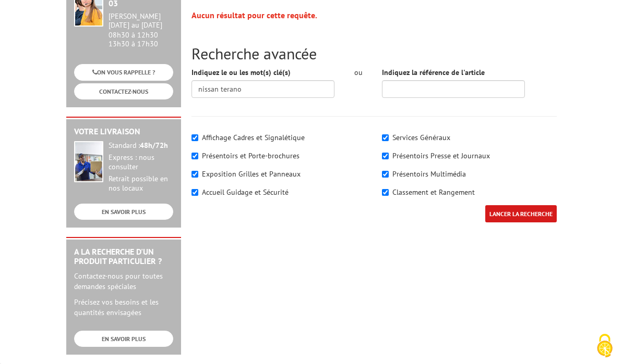 The width and height of the screenshot is (623, 364). Describe the element at coordinates (385, 156) in the screenshot. I see `input: Présentoirs Presse et Journaux` at that location.